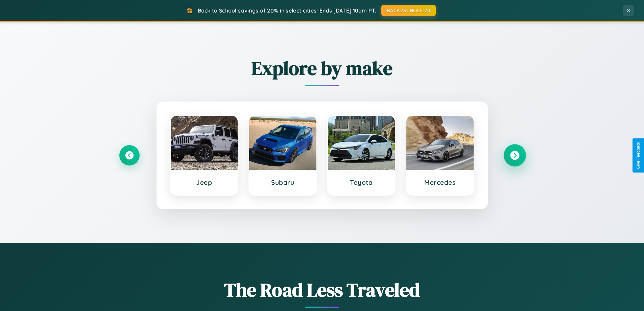 Image resolution: width=644 pixels, height=311 pixels. What do you see at coordinates (283, 182) in the screenshot?
I see `h3: Subaru` at bounding box center [283, 182].